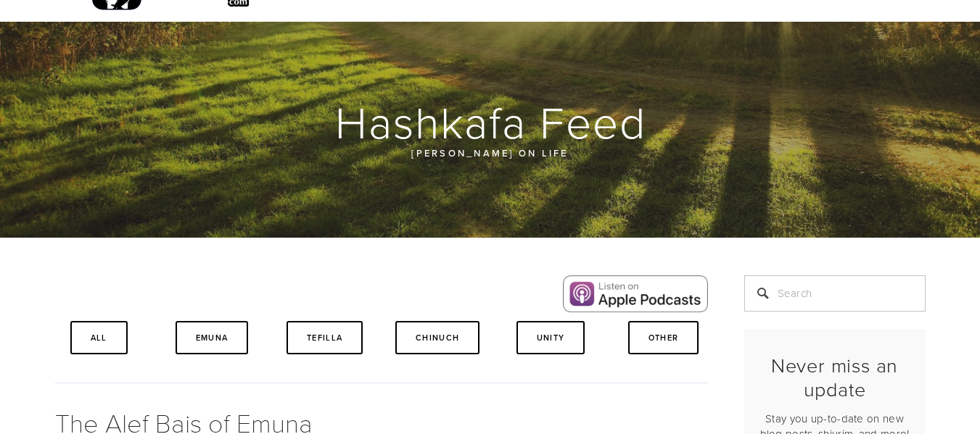  What do you see at coordinates (835, 377) in the screenshot?
I see `h2: Never miss an update` at bounding box center [835, 377].